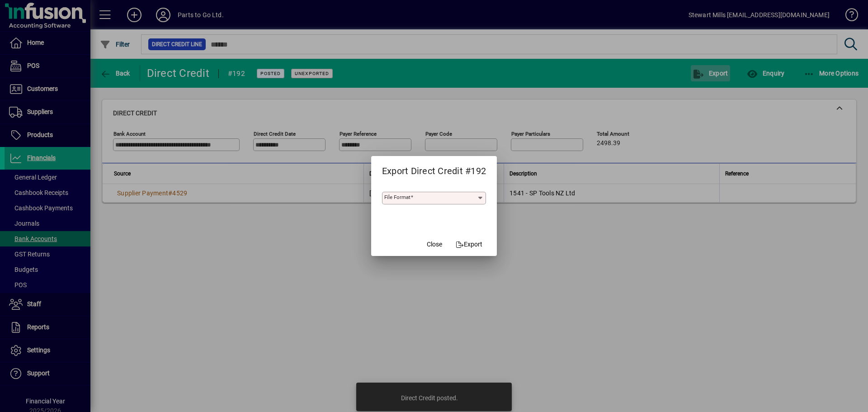 This screenshot has width=868, height=412. Describe the element at coordinates (398, 197) in the screenshot. I see `mat-label: File Format` at that location.